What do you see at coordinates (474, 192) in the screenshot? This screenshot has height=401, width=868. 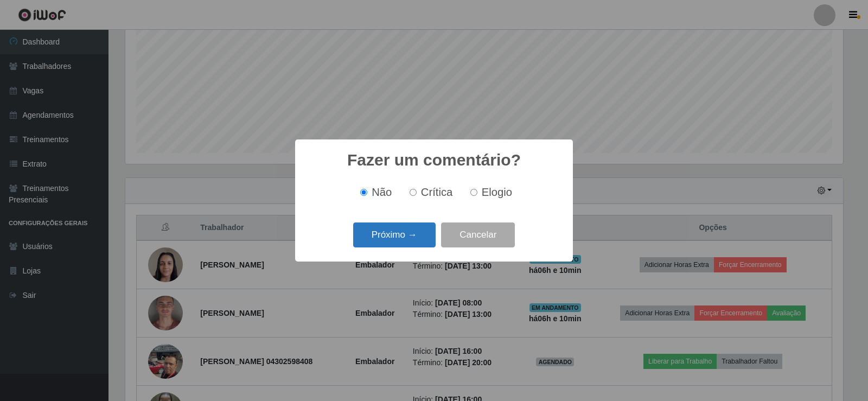 I see `input: Elogio` at bounding box center [474, 192].